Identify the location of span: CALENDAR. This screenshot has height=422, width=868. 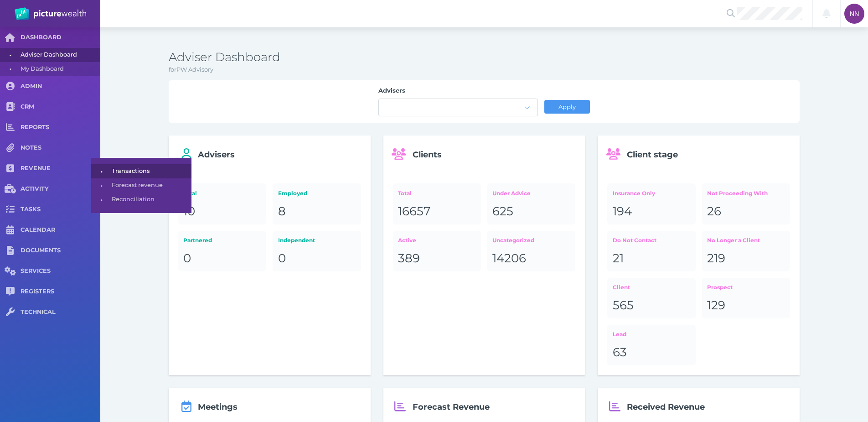
(60, 230).